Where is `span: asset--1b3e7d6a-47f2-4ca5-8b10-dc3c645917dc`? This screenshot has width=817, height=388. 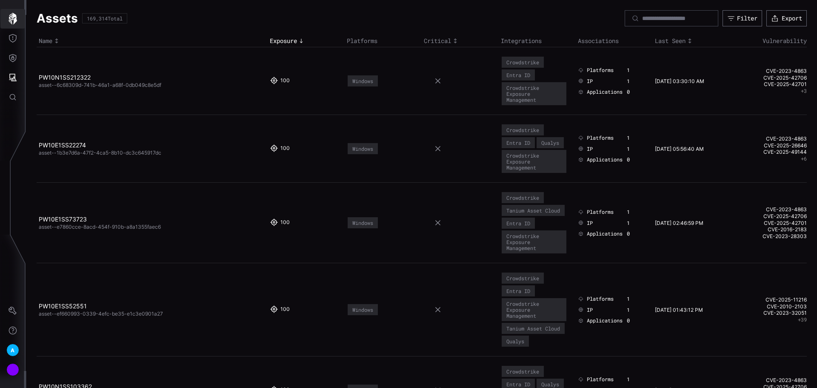 span: asset--1b3e7d6a-47f2-4ca5-8b10-dc3c645917dc is located at coordinates (100, 152).